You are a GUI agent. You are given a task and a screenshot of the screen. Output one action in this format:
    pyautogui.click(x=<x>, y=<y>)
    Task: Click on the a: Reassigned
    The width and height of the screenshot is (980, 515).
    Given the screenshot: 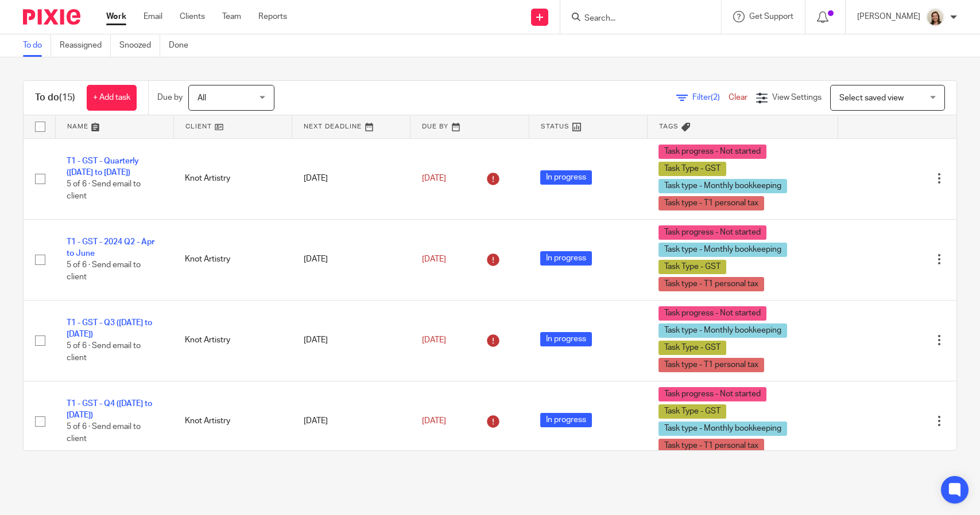 What is the action you would take?
    pyautogui.click(x=85, y=45)
    